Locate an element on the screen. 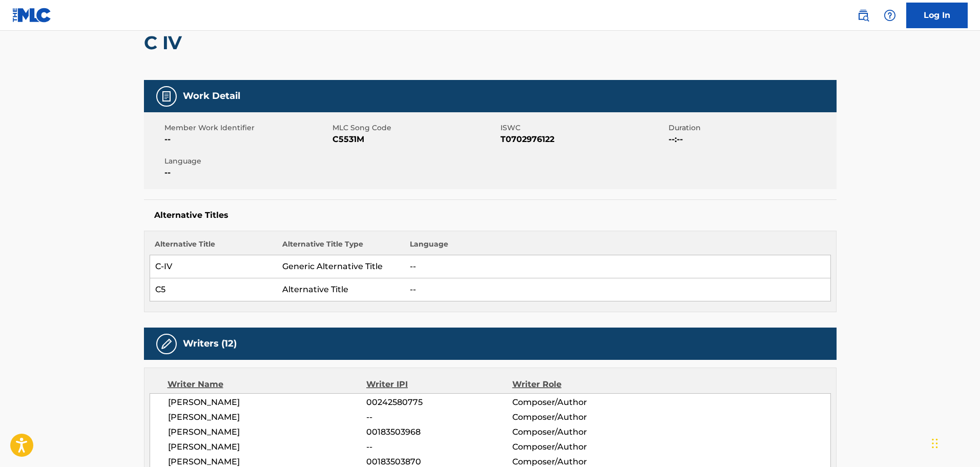 The image size is (980, 467). td: C-IV is located at coordinates (213, 266).